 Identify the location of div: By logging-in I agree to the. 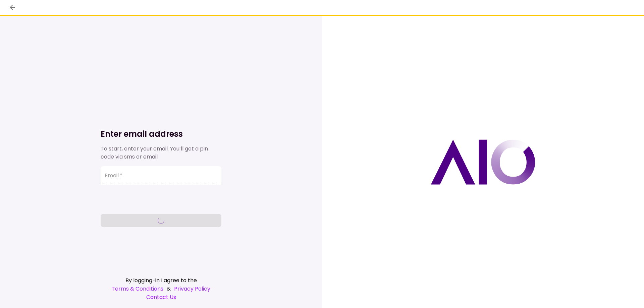
(161, 280).